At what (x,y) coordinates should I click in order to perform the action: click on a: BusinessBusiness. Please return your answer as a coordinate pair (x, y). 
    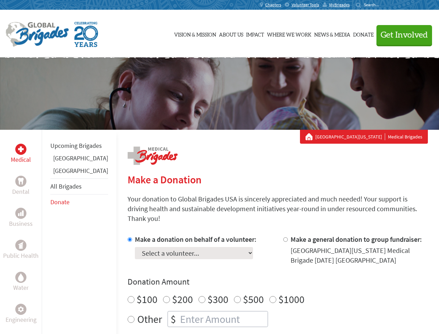
    Looking at the image, I should click on (21, 218).